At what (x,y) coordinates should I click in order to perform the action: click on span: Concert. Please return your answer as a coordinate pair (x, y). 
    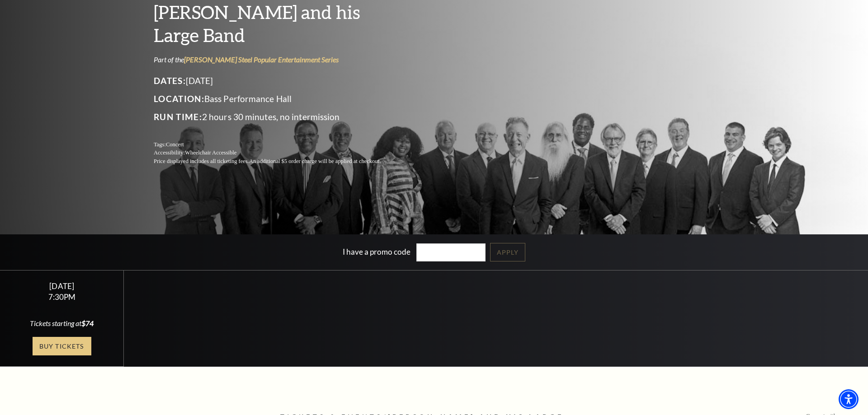
    Looking at the image, I should click on (175, 145).